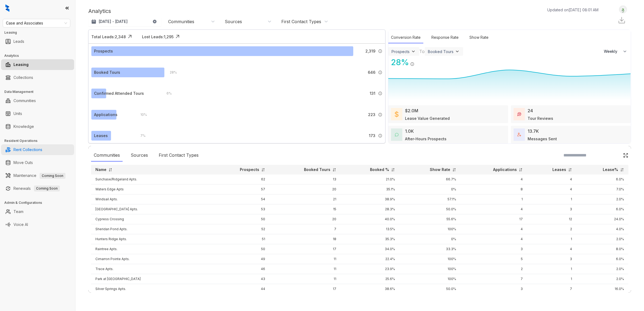  What do you see at coordinates (151, 259) in the screenshot?
I see `td: Cimarron Pointe Apts.` at bounding box center [151, 259].